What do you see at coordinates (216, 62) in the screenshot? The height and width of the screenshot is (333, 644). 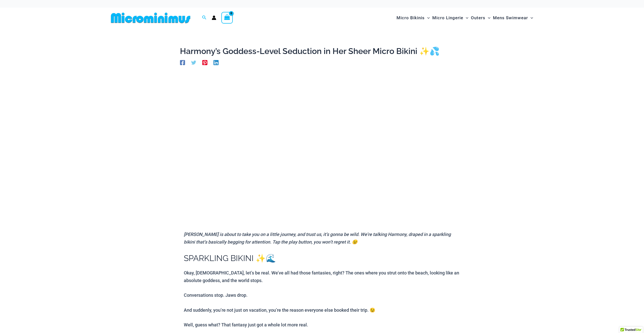 I see `a: Linkedin` at bounding box center [216, 62].